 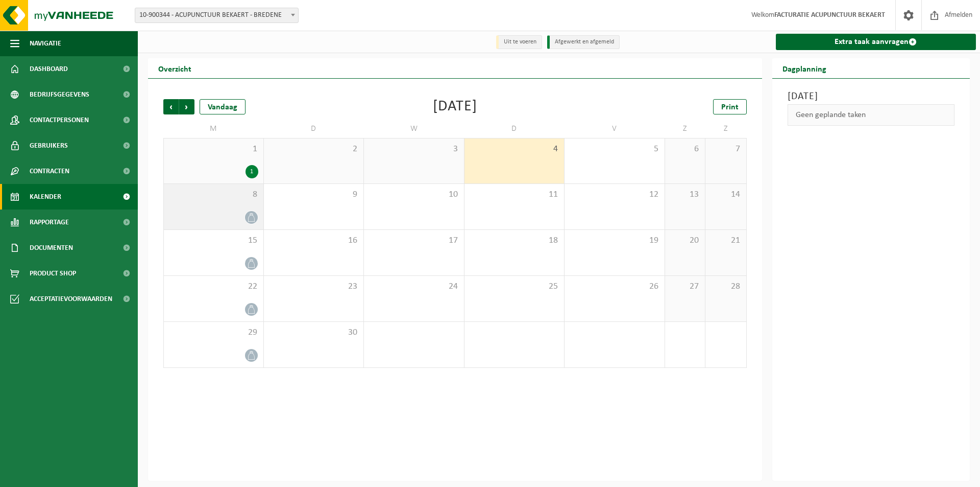 What do you see at coordinates (223, 107) in the screenshot?
I see `div: Vandaag` at bounding box center [223, 107].